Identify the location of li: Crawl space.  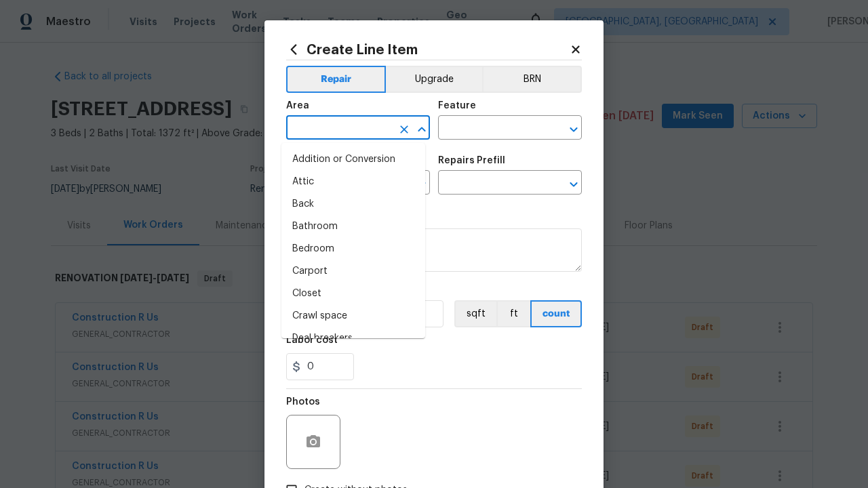
(353, 316).